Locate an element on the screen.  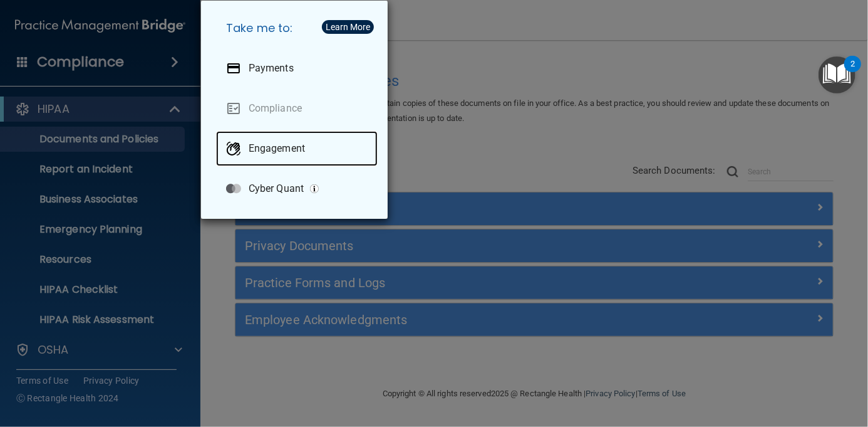
a: Compliance is located at coordinates (297, 108).